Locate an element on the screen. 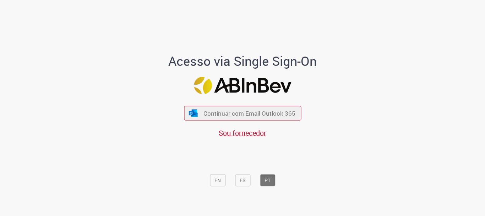  img: Logo ABInBev is located at coordinates (243, 85).